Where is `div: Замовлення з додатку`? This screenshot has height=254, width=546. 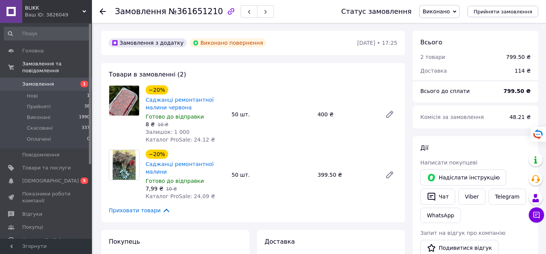
div: Замовлення з додатку is located at coordinates (148, 43).